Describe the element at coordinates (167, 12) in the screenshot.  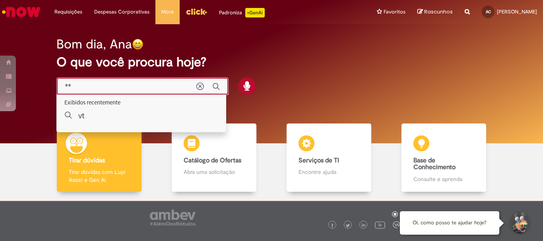
I see `span: More` at that location.